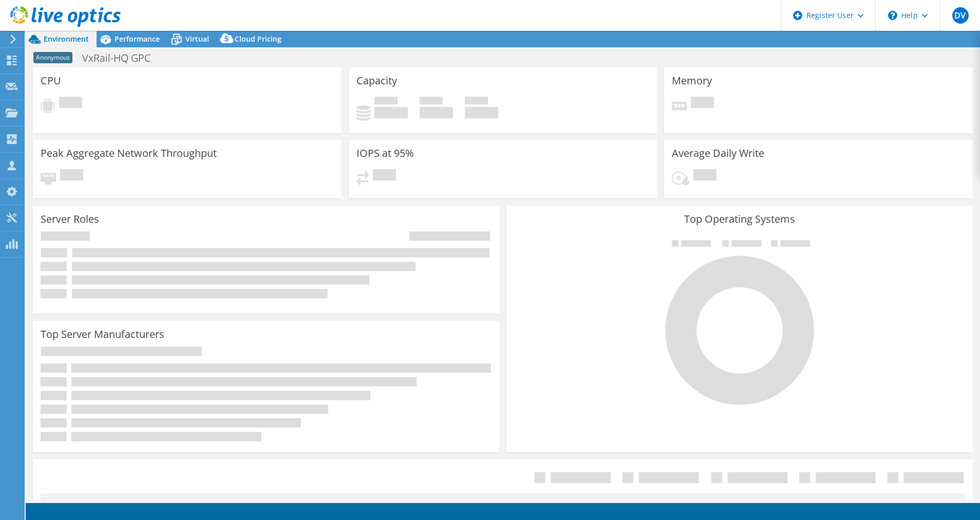 The height and width of the screenshot is (520, 980). Describe the element at coordinates (66, 39) in the screenshot. I see `span: Environment` at that location.